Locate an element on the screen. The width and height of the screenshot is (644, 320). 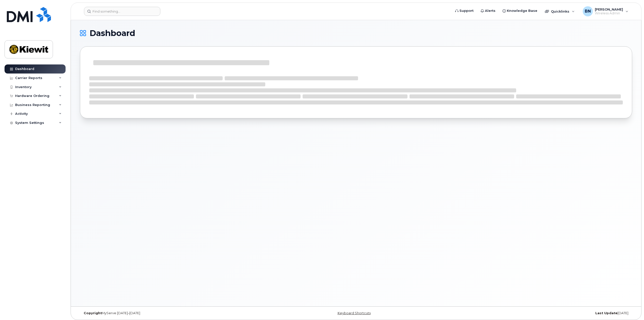
a: Keyboard Shortcuts is located at coordinates (354, 313).